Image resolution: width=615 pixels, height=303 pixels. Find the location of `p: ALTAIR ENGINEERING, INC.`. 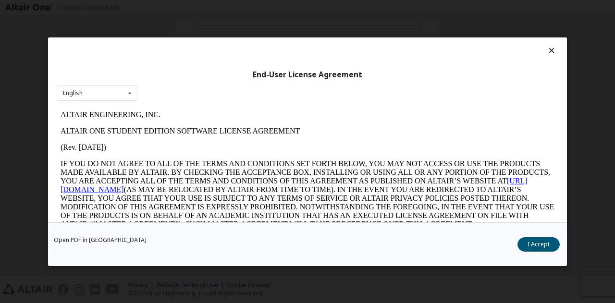

p: ALTAIR ENGINEERING, INC. is located at coordinates (251, 8).